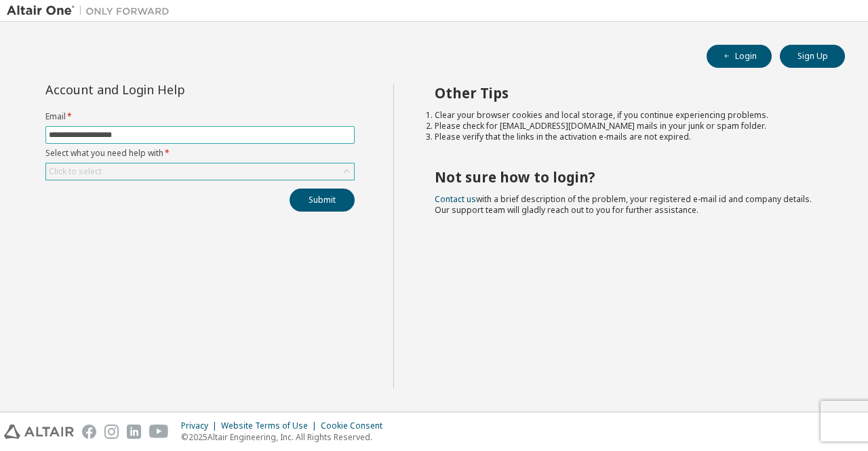 This screenshot has height=451, width=868. I want to click on p: © 2025 Altair Engineering, Inc. All Rights Reserved., so click(285, 436).